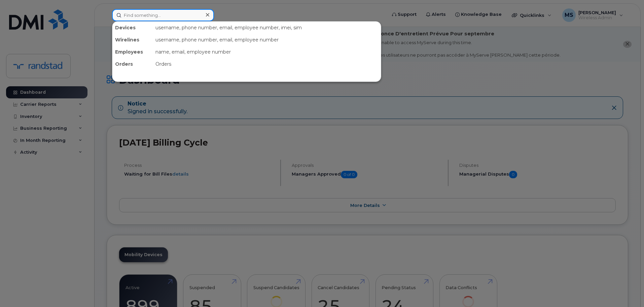 This screenshot has width=644, height=307. Describe the element at coordinates (267, 52) in the screenshot. I see `div: name, email, employee number` at that location.